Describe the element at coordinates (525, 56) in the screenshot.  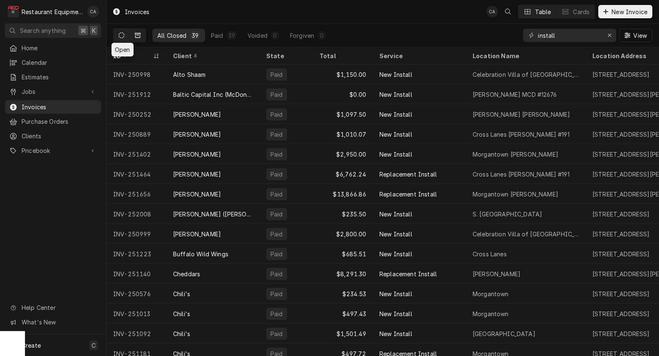
I see `div: Location Name` at that location.